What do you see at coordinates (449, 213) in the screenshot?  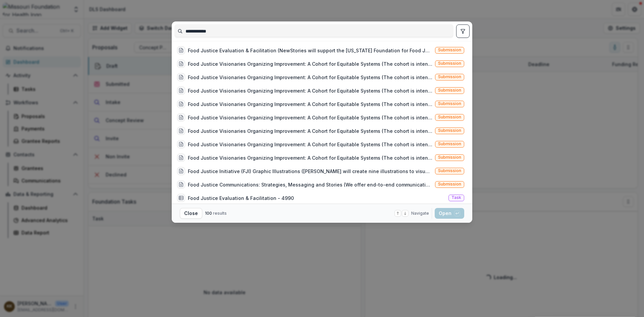 I see `button: Open` at bounding box center [449, 213].